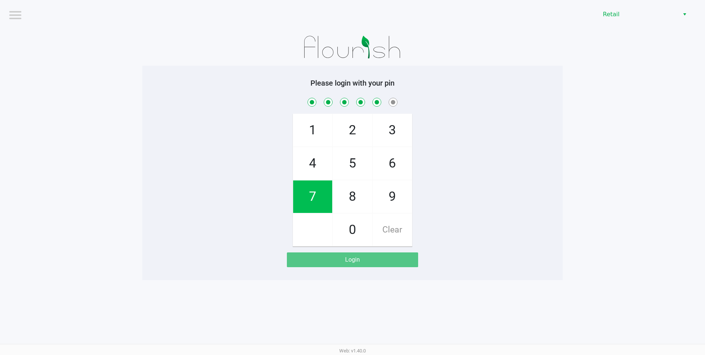  I want to click on span: Web: v1.40.0, so click(353, 350).